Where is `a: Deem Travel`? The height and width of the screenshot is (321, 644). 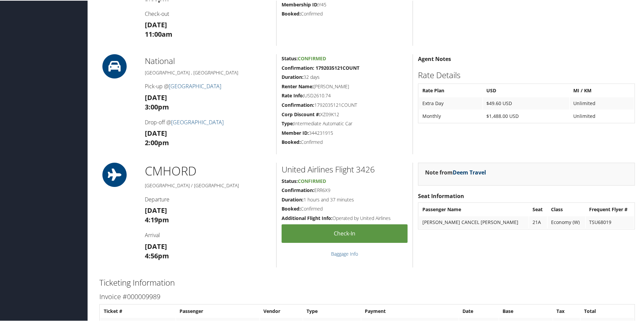 a: Deem Travel is located at coordinates (469, 172).